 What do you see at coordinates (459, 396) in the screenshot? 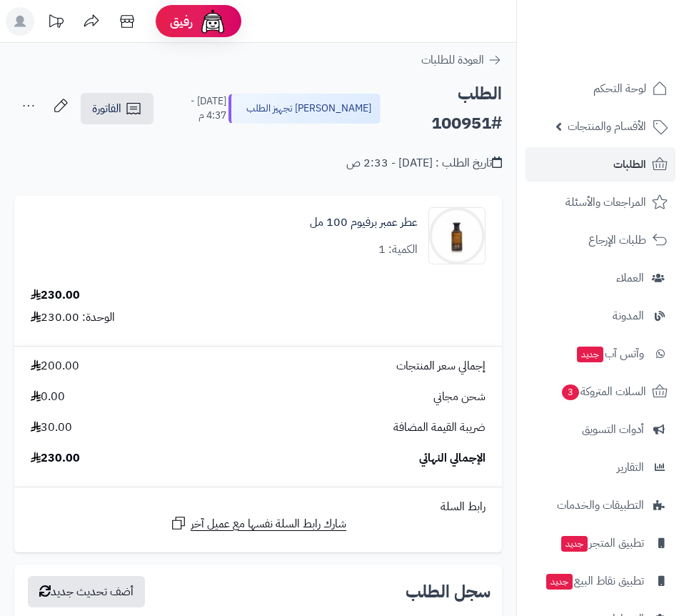
I see `span: شحن مجاني` at bounding box center [459, 396].